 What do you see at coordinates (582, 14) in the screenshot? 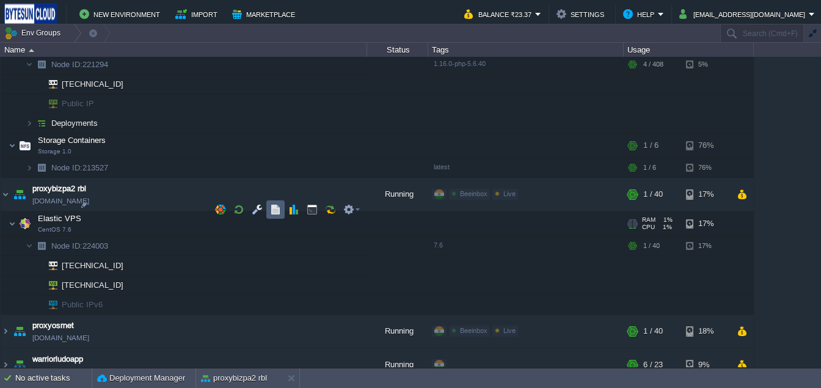
I see `button: Settings` at bounding box center [582, 14].